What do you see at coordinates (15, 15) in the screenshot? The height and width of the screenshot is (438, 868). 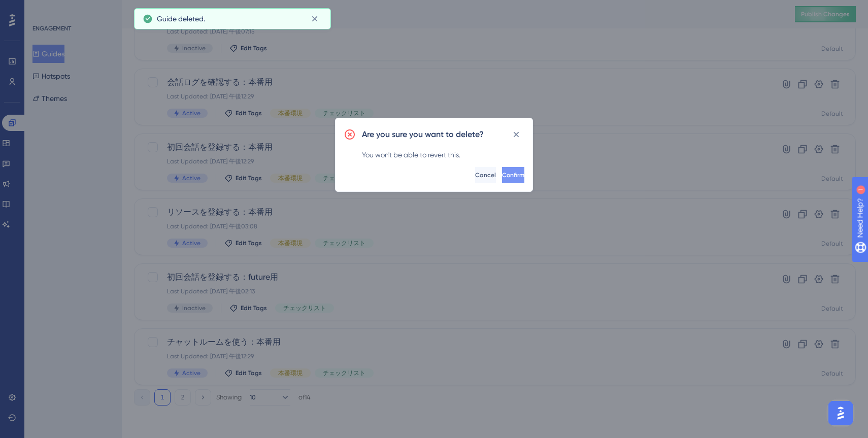 I see `img: launcher-image-alternative-text` at bounding box center [15, 15].